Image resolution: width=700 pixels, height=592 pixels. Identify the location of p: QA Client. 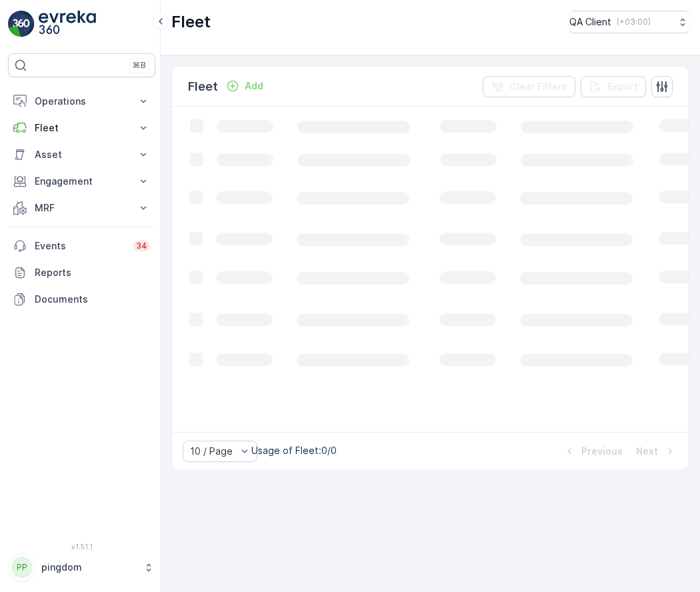
(590, 22).